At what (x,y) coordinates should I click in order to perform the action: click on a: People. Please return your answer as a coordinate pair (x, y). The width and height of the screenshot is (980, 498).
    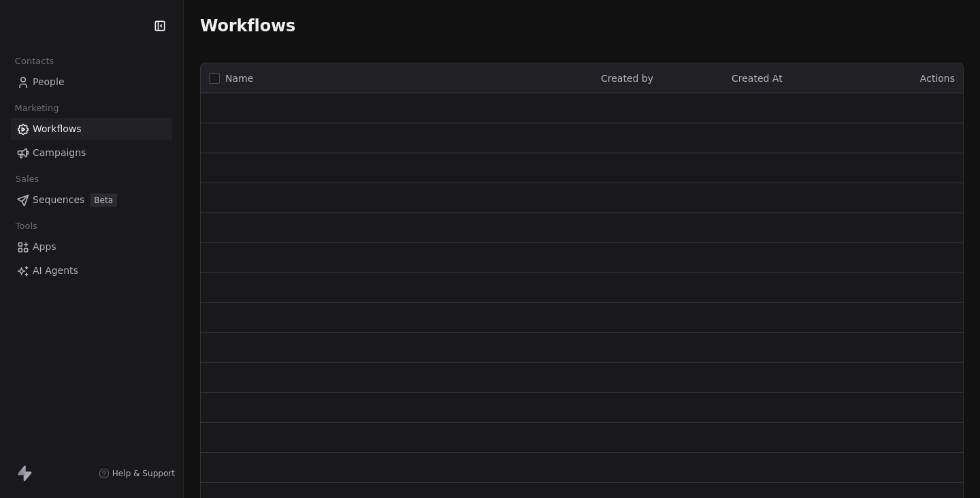
    Looking at the image, I should click on (91, 82).